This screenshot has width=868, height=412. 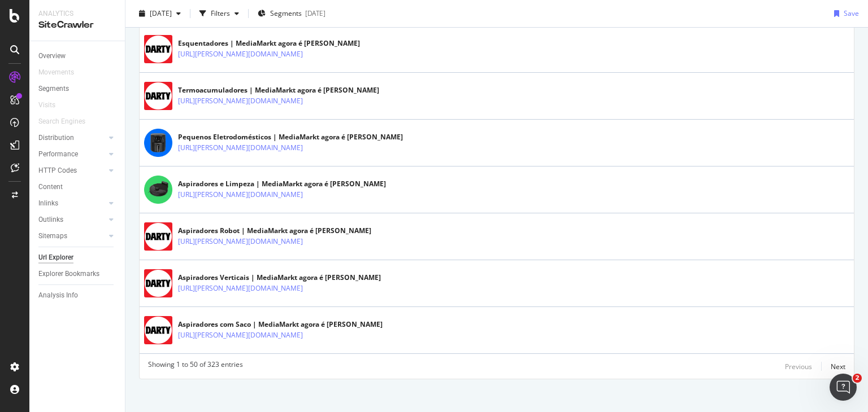 What do you see at coordinates (77, 89) in the screenshot?
I see `a: Segments` at bounding box center [77, 89].